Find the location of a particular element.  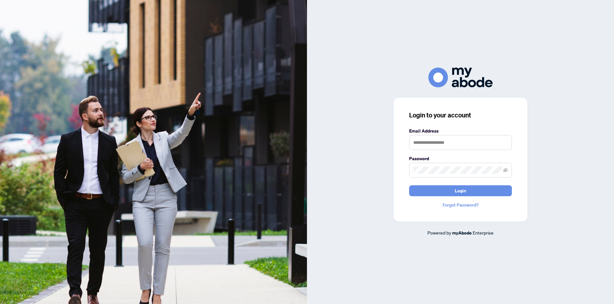

span: Login is located at coordinates (461, 191).